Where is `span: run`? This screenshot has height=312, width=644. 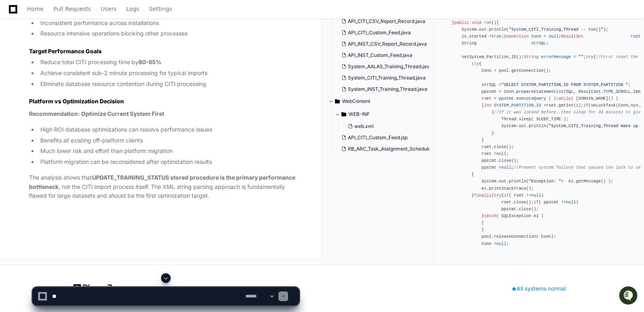 span: run is located at coordinates (488, 22).